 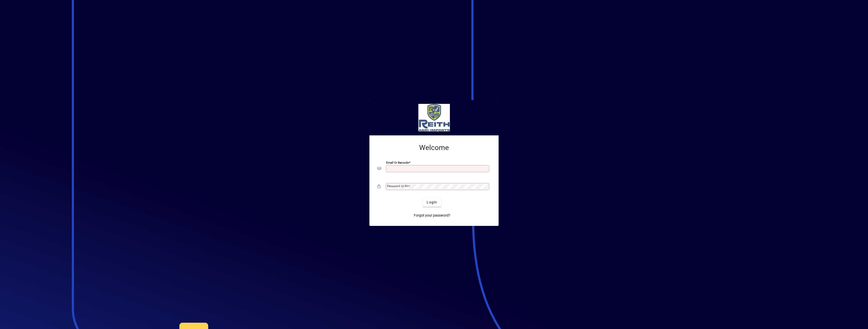 I want to click on span: Login, so click(x=432, y=202).